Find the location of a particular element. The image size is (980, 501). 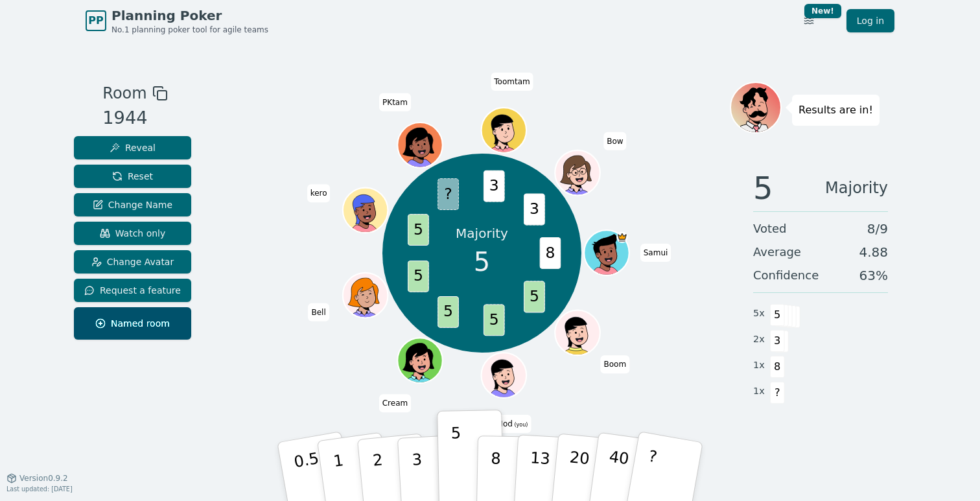

button: Click to change your avatar is located at coordinates (503, 375).